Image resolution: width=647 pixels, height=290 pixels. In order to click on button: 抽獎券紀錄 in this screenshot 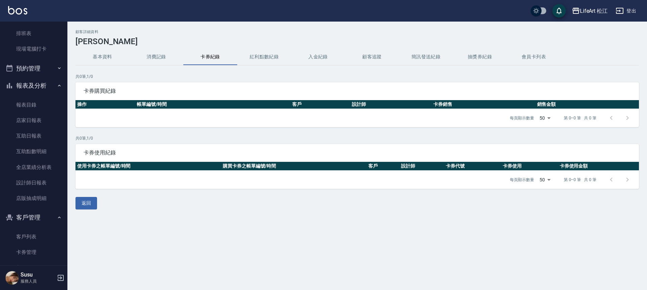, I will do `click(480, 57)`.